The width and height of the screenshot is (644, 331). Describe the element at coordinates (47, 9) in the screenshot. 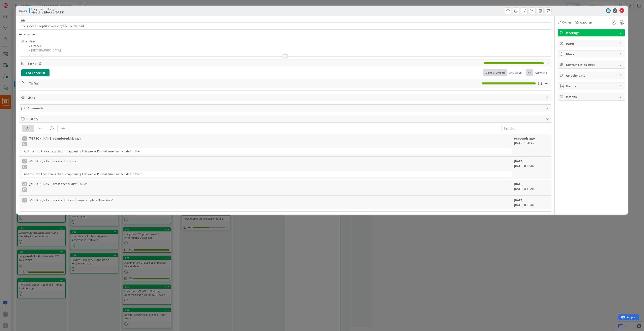

I see `span: Longstead Holdings` at that location.